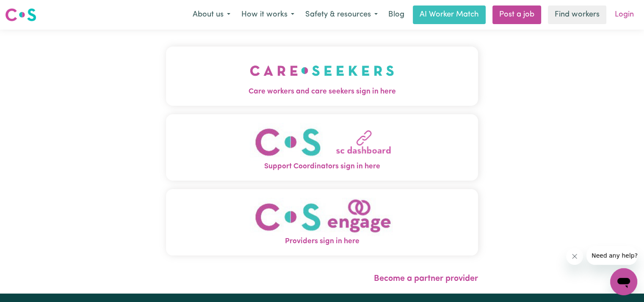 Image resolution: width=644 pixels, height=302 pixels. I want to click on a: Post a job, so click(517, 15).